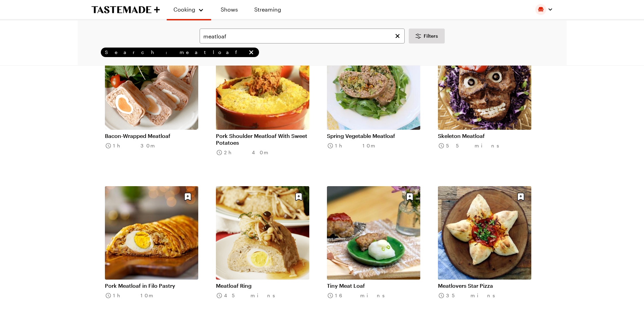 The width and height of the screenshot is (644, 319). What do you see at coordinates (541, 10) in the screenshot?
I see `img: Profile picture` at bounding box center [541, 10].